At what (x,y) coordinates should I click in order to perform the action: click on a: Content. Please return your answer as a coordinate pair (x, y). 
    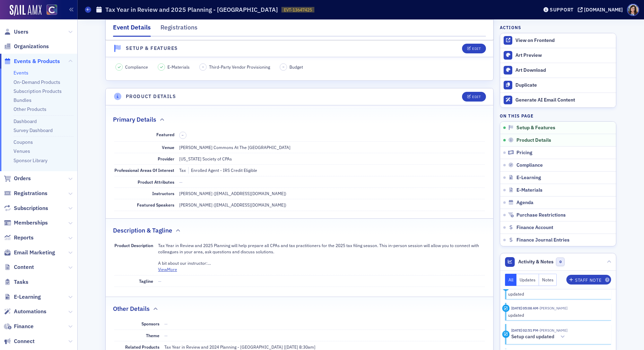
    Looking at the image, I should click on (19, 267).